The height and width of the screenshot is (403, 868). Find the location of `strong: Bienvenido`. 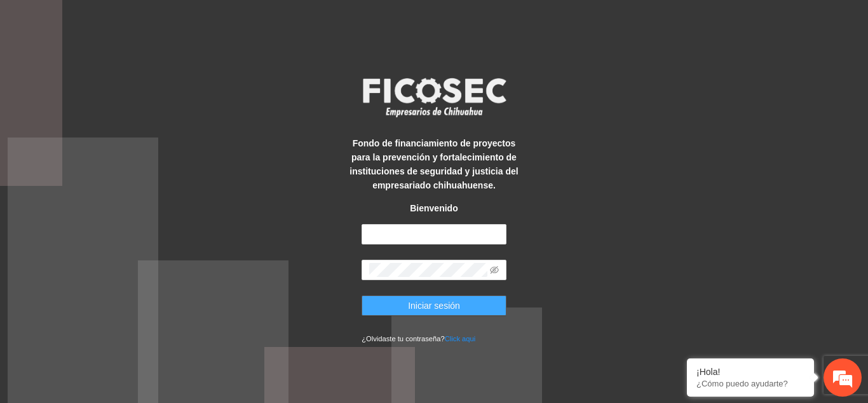

strong: Bienvenido is located at coordinates (434, 208).